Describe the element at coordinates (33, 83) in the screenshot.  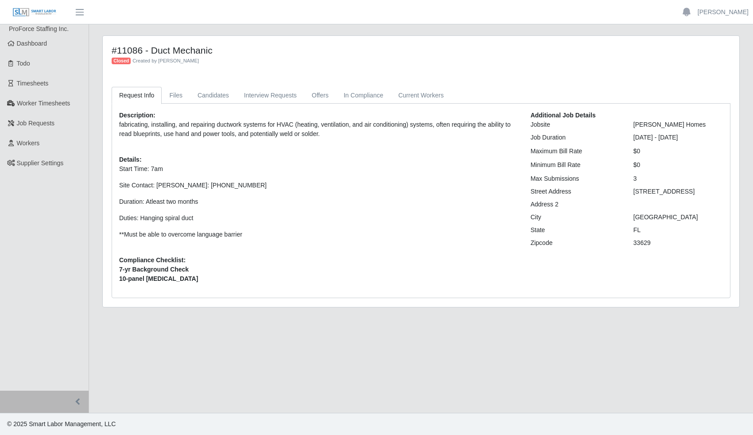
I see `span: Timesheets` at that location.